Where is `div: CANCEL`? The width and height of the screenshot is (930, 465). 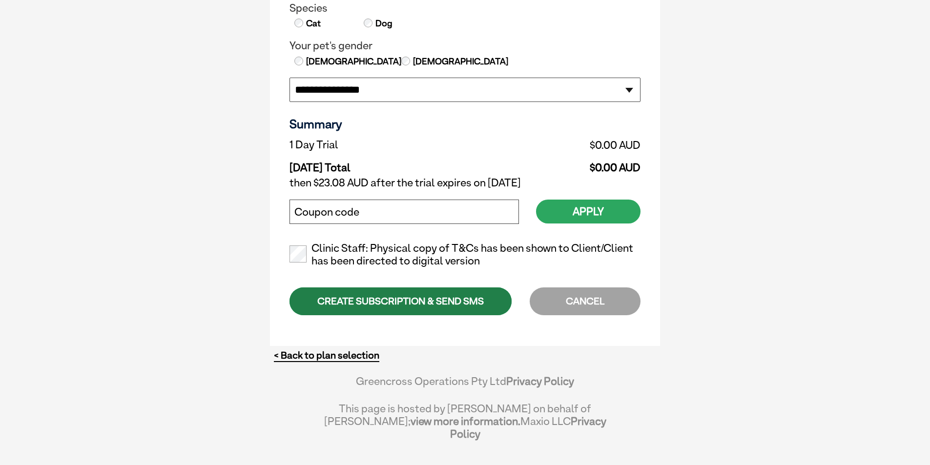
div: CANCEL is located at coordinates (585, 301).